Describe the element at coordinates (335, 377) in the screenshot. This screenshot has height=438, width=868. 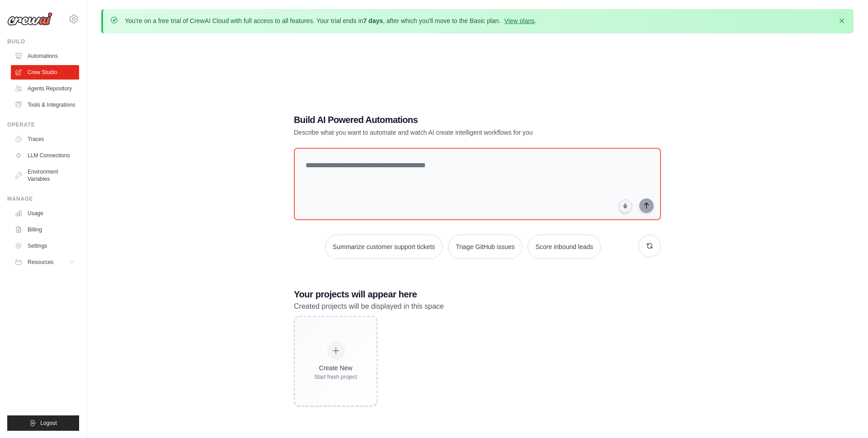
I see `div: Start fresh project` at that location.